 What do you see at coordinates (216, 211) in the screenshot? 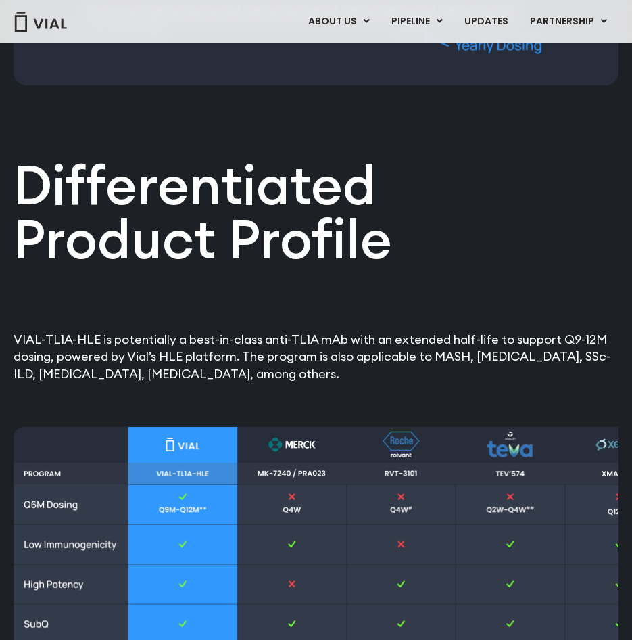
I see `h2: Differentiated Product Profile​` at bounding box center [216, 211].